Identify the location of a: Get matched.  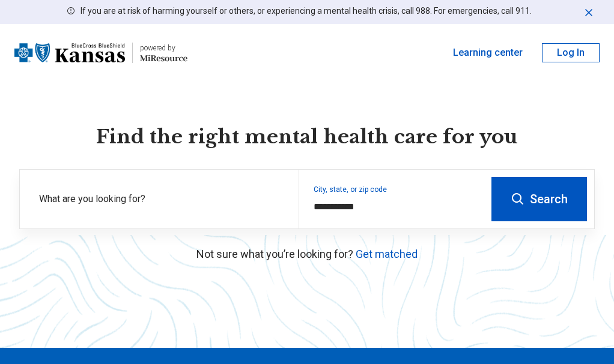
(386, 254).